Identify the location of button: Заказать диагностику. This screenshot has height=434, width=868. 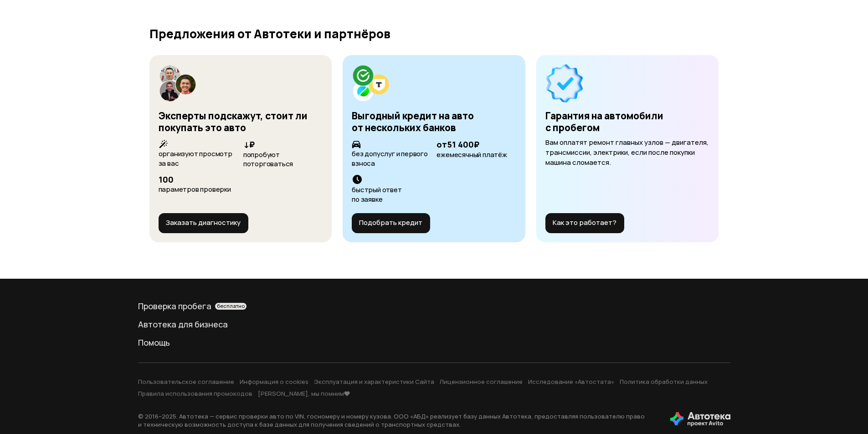
(203, 223).